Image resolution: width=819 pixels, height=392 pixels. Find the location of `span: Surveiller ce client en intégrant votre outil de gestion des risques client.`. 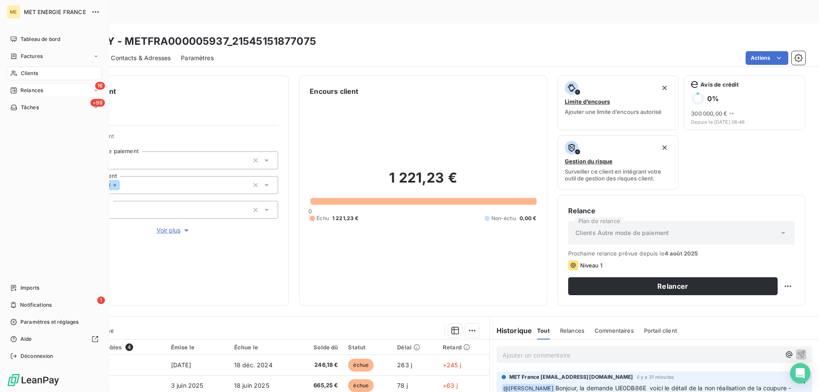

span: Surveiller ce client en intégrant votre outil de gestion des risques client. is located at coordinates (618, 175).